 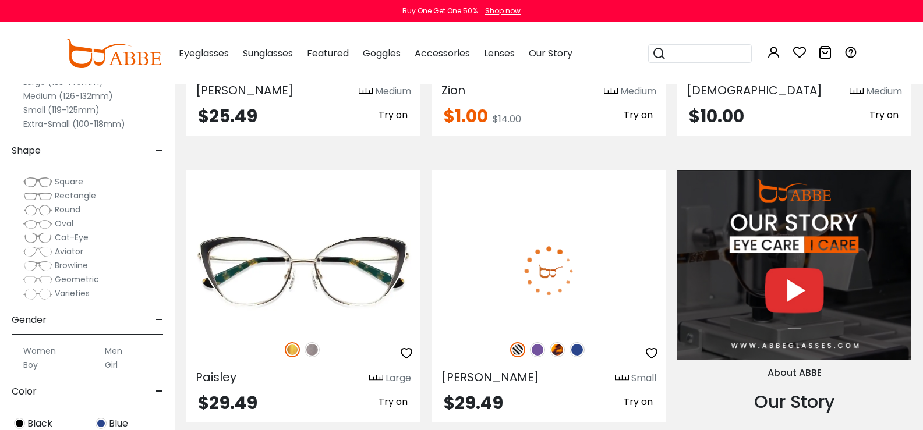 I want to click on label: Boy, so click(x=30, y=365).